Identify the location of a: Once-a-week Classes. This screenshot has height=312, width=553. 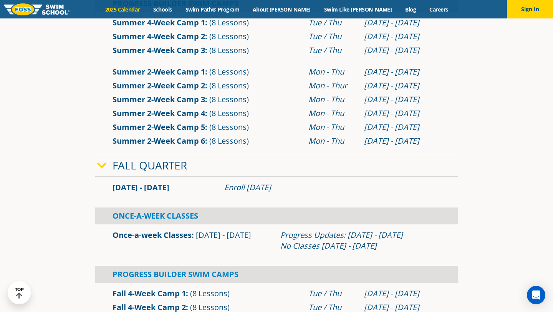
(152, 234).